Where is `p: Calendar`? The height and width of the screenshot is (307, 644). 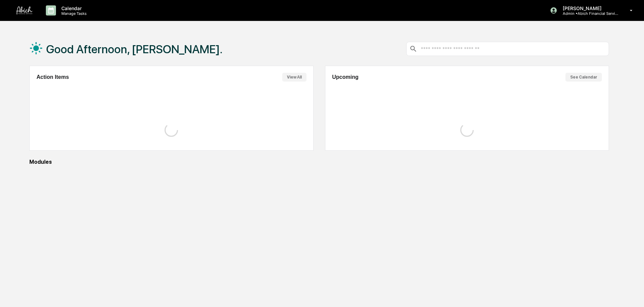 p: Calendar is located at coordinates (73, 8).